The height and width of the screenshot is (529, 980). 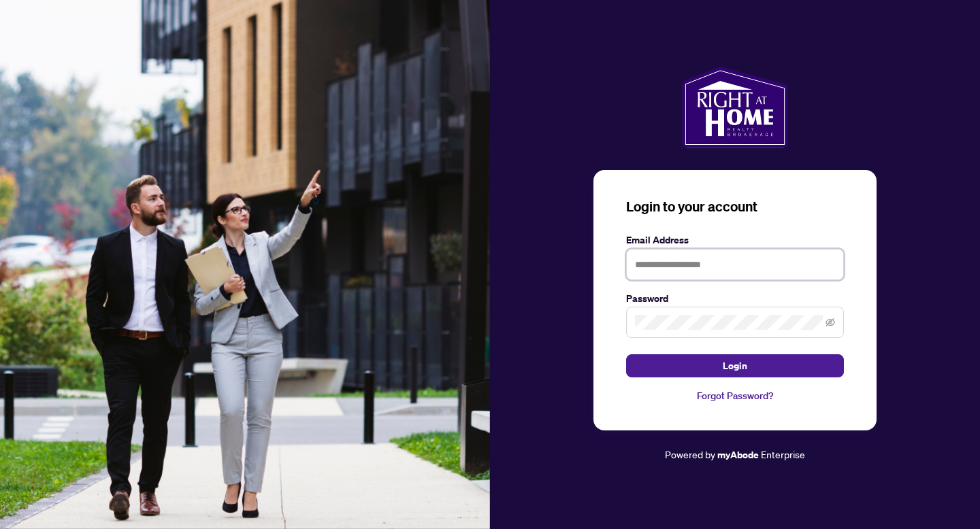 I want to click on span: Login, so click(x=735, y=366).